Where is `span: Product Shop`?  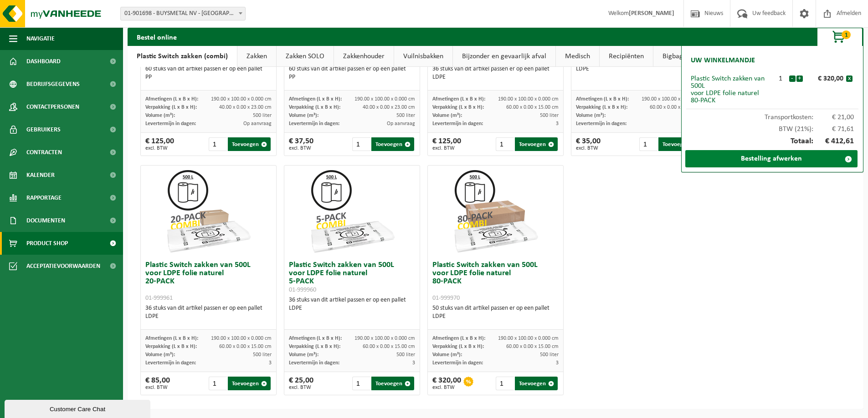
span: Product Shop is located at coordinates (47, 243).